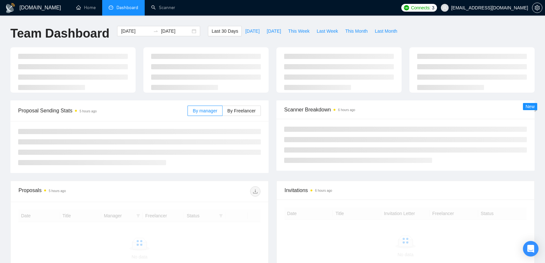 The width and height of the screenshot is (545, 263). Describe the element at coordinates (205, 111) in the screenshot. I see `span: By manager` at that location.